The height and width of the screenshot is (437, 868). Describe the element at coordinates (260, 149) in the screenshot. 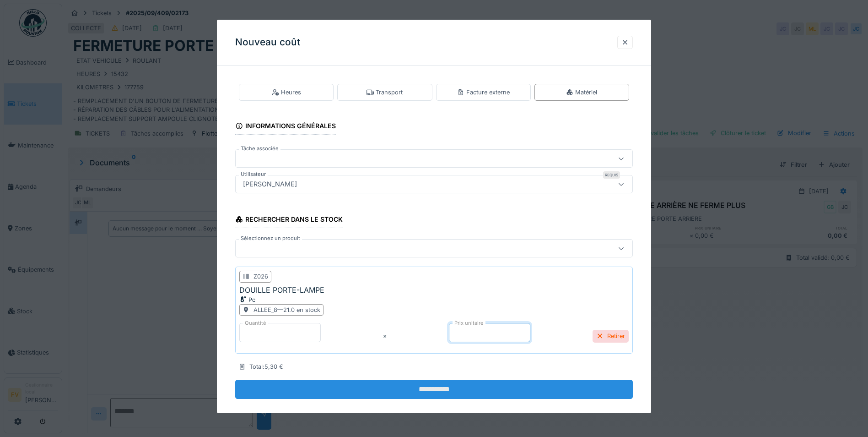

I see `label: Tâche associée` at that location.